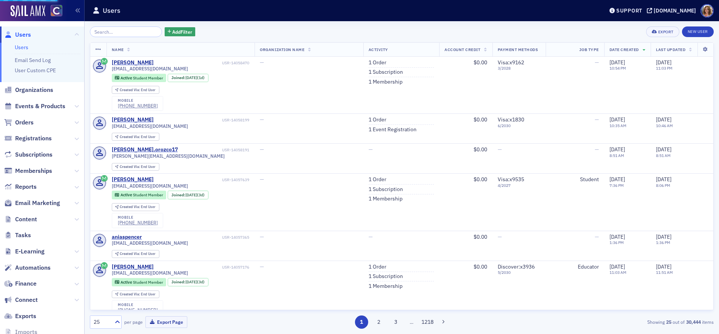  I want to click on span: Organization Name, so click(282, 50).